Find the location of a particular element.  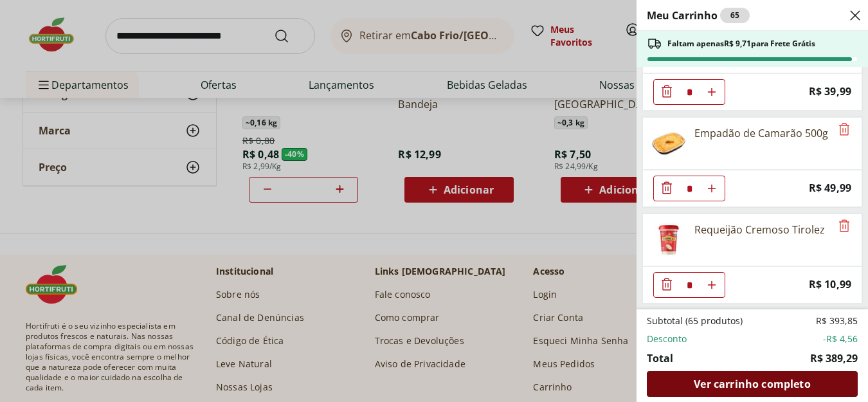

span: R$ 39,99 is located at coordinates (830, 91).